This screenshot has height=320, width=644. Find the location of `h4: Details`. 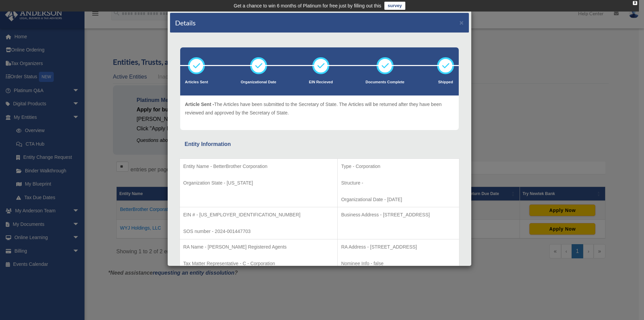

h4: Details is located at coordinates (185, 22).